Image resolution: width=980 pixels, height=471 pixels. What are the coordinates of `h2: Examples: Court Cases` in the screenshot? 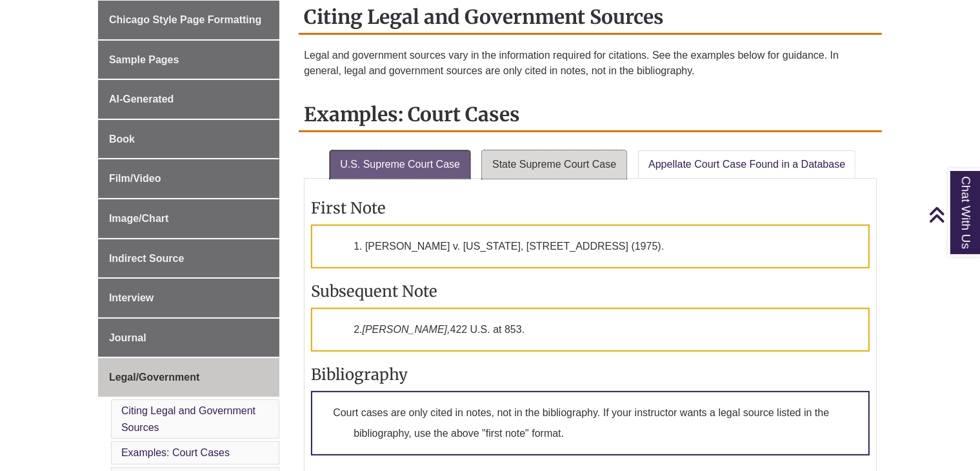 It's located at (591, 115).